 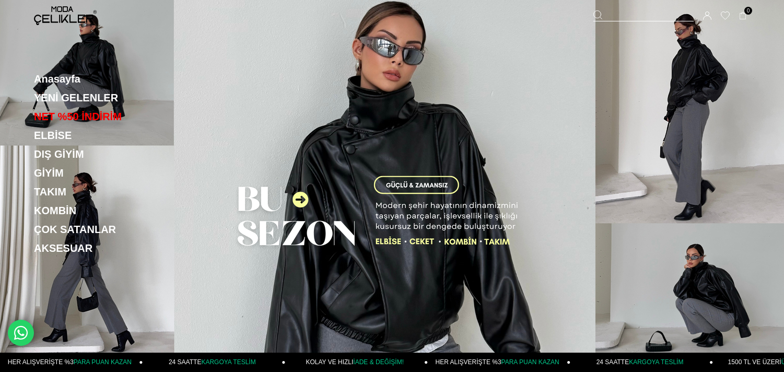 What do you see at coordinates (378, 362) in the screenshot?
I see `span: İADE & DEĞİŞİM!` at bounding box center [378, 362].